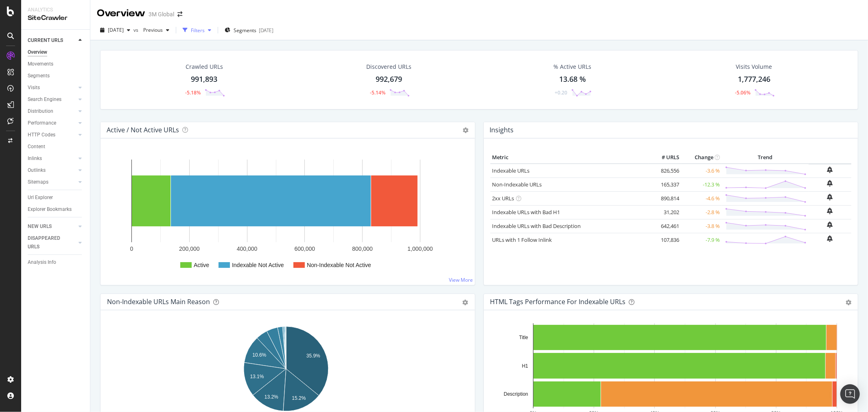  Describe the element at coordinates (52, 159) in the screenshot. I see `a: Inlinks` at that location.